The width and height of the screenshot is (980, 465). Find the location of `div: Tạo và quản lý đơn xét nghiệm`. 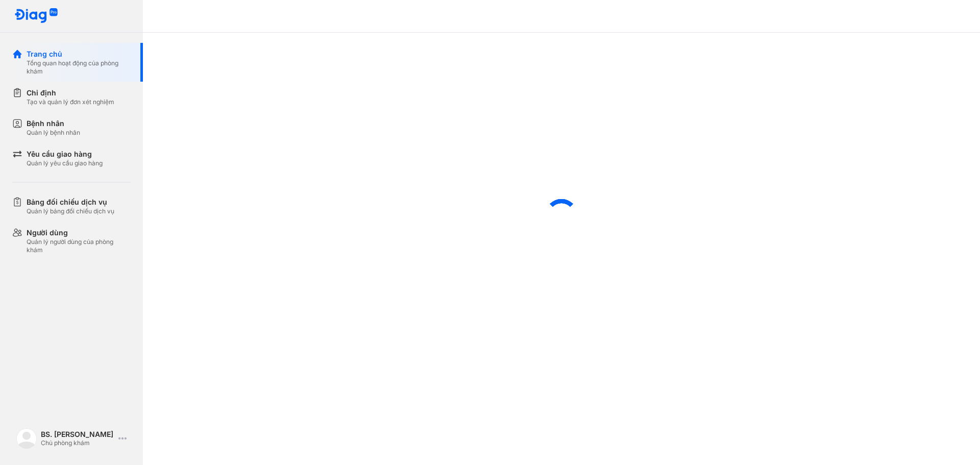

div: Tạo và quản lý đơn xét nghiệm is located at coordinates (71, 102).